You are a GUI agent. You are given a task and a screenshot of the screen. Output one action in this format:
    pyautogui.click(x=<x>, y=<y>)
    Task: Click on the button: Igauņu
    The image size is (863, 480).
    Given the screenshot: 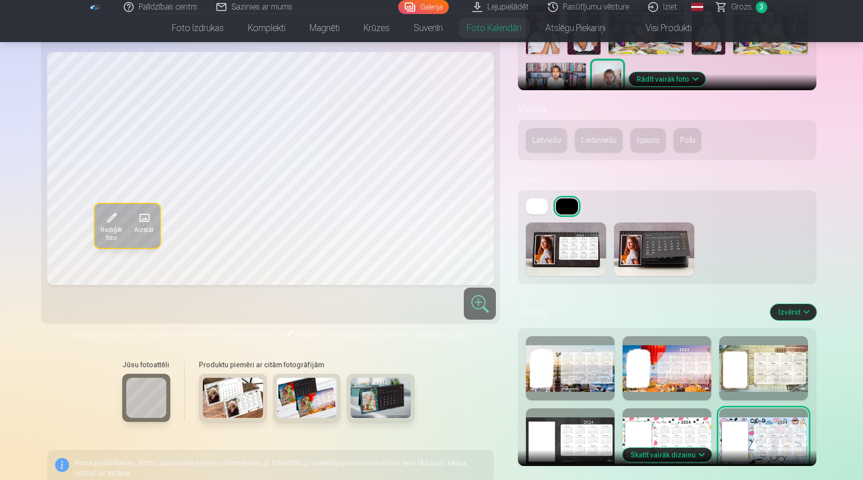 What is the action you would take?
    pyautogui.click(x=648, y=140)
    